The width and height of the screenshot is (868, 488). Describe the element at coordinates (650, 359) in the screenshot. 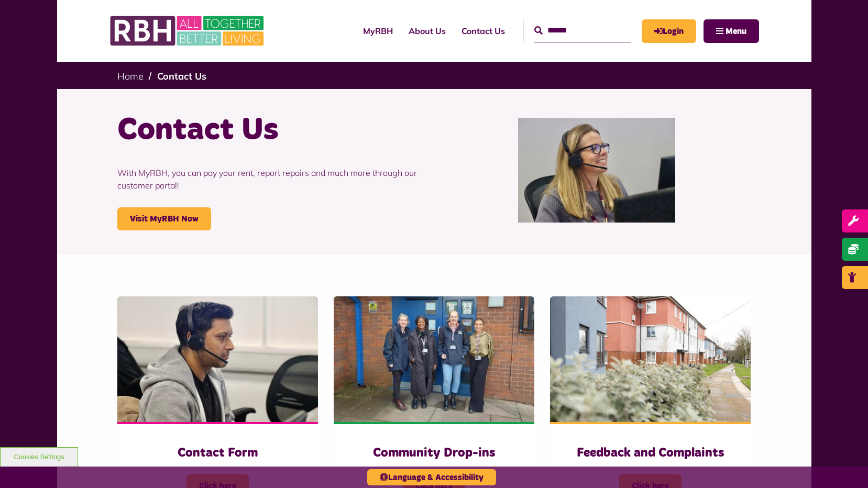

I see `img: SAZMEDIA RBH 22FEB24 97` at that location.